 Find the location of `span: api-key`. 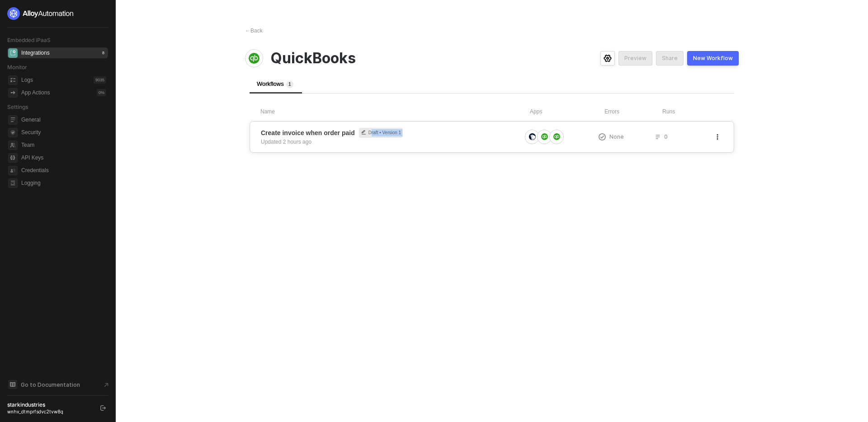

span: api-key is located at coordinates (13, 158).